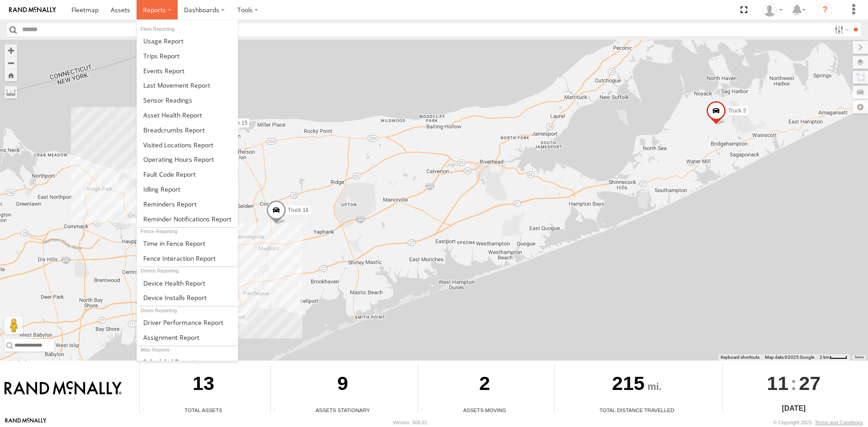 Image resolution: width=868 pixels, height=427 pixels. What do you see at coordinates (187, 174) in the screenshot?
I see `a: Fault Code Report` at bounding box center [187, 174].